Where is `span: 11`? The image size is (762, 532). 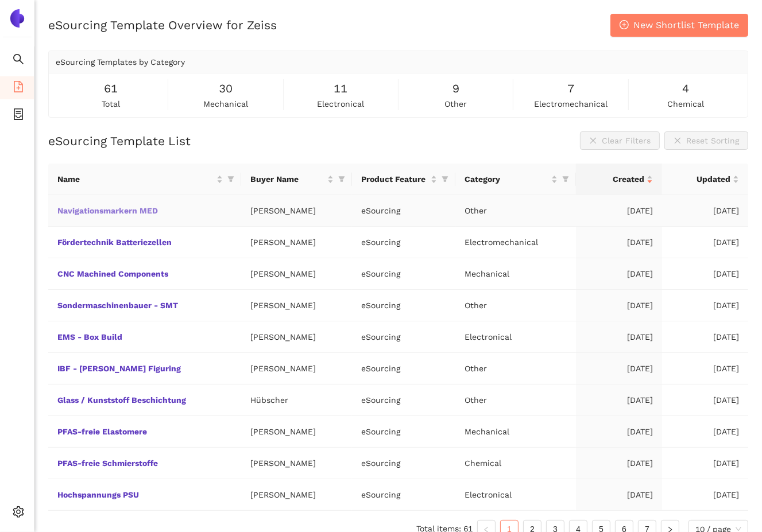 span: 11 is located at coordinates (340, 88).